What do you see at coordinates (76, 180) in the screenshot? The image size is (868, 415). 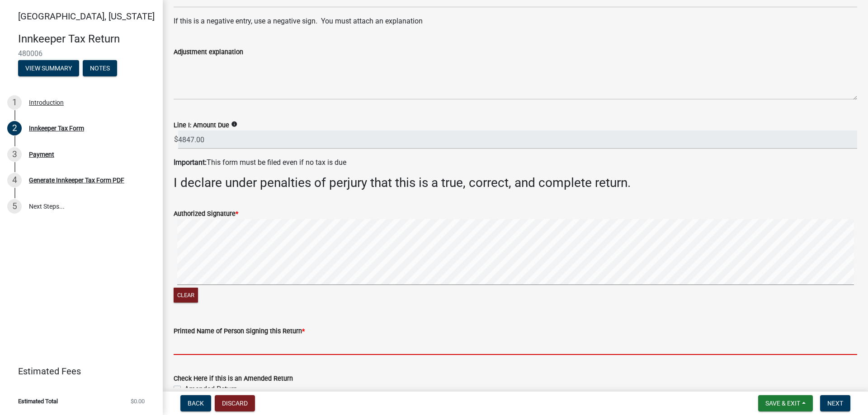 I see `div: Generate Innkeeper Tax Form PDF` at bounding box center [76, 180].